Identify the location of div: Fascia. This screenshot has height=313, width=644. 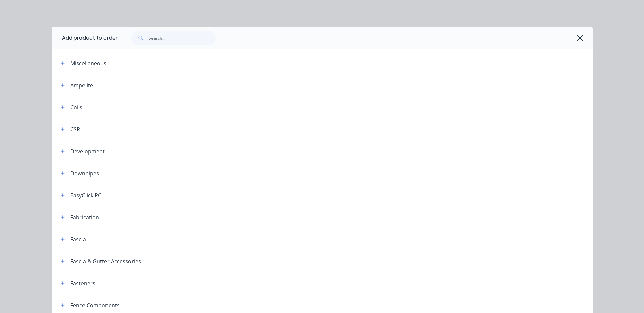
(78, 239).